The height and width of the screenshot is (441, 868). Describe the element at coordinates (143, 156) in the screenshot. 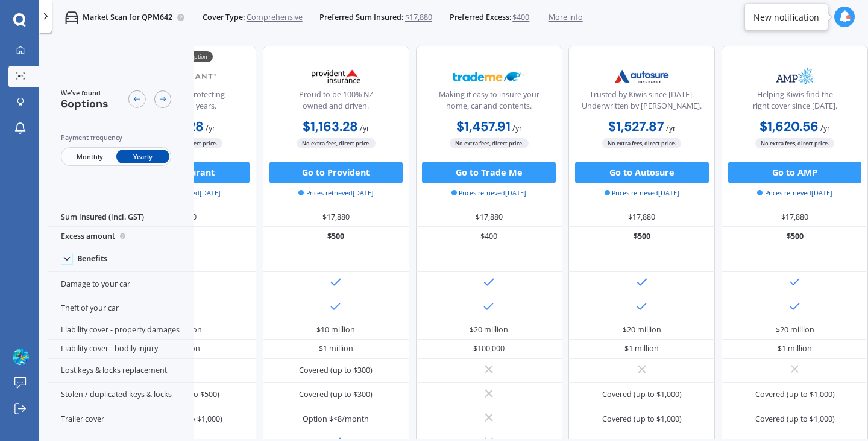

I see `span: Yearly` at that location.